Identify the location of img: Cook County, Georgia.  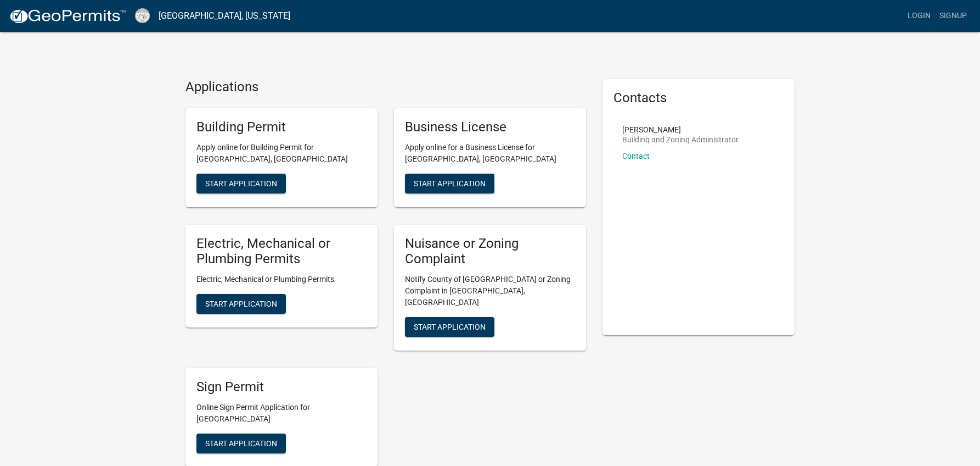
(142, 16).